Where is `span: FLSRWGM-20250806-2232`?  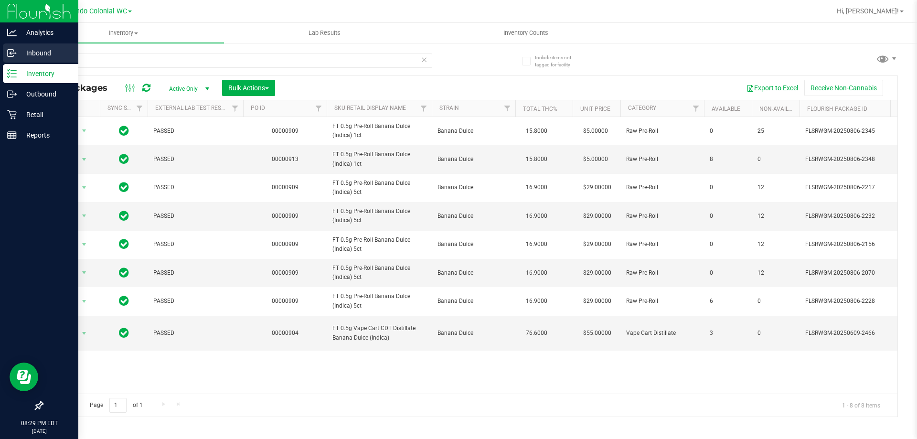 span: FLSRWGM-20250806-2232 is located at coordinates (852, 216).